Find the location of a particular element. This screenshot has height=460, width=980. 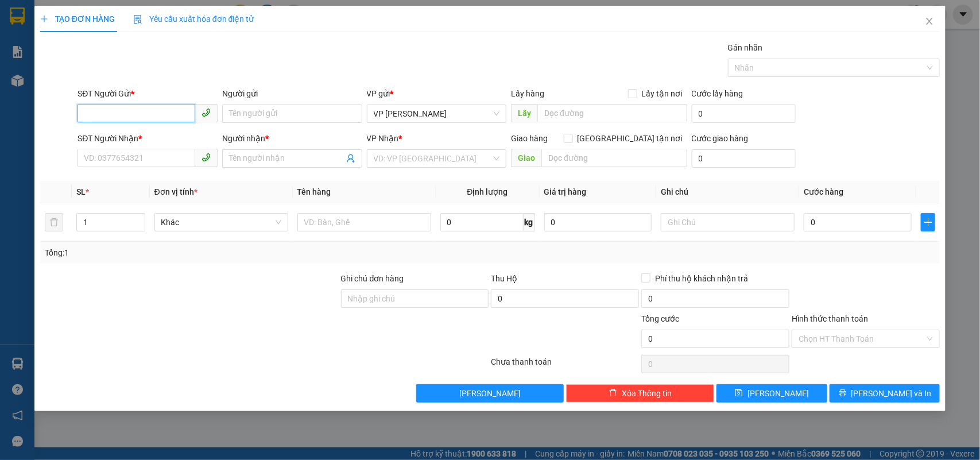

span: Khác is located at coordinates (221, 222).